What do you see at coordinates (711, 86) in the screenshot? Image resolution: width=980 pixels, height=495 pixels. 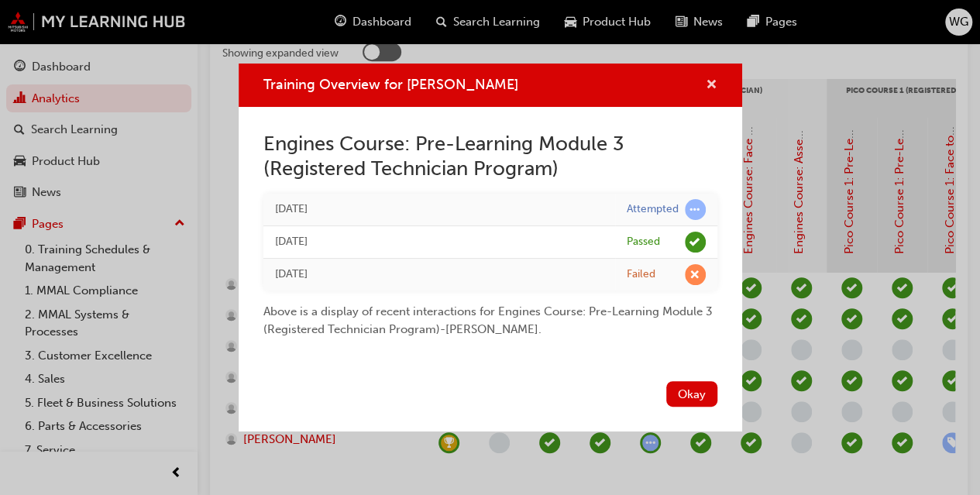 I see `span: cross-icon` at bounding box center [711, 86].